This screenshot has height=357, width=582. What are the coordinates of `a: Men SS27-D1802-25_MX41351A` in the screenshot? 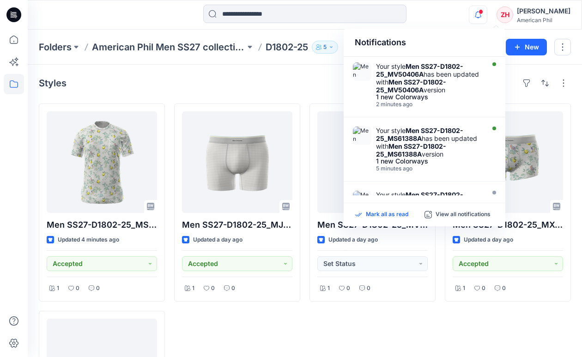 It's located at (508, 162).